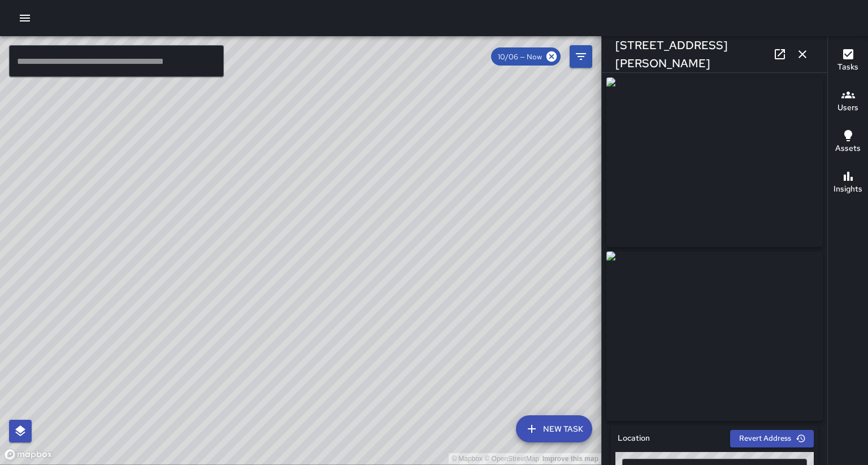  What do you see at coordinates (848, 183) in the screenshot?
I see `button: Insights` at bounding box center [848, 183].